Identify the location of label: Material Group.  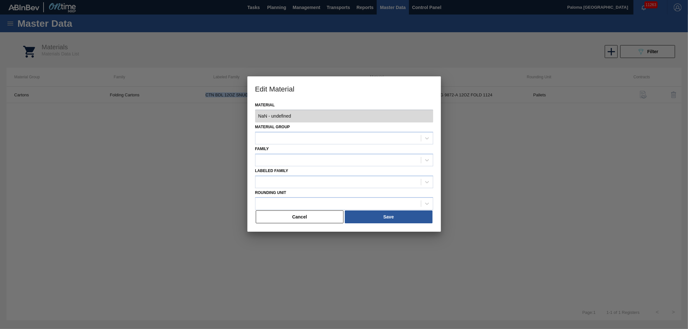
(273, 127).